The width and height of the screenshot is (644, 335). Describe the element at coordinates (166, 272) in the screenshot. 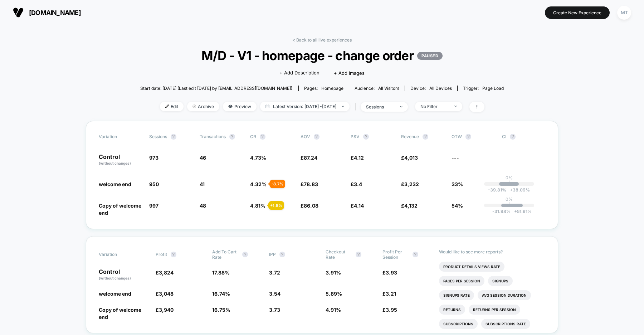

I see `span: 3,824` at that location.